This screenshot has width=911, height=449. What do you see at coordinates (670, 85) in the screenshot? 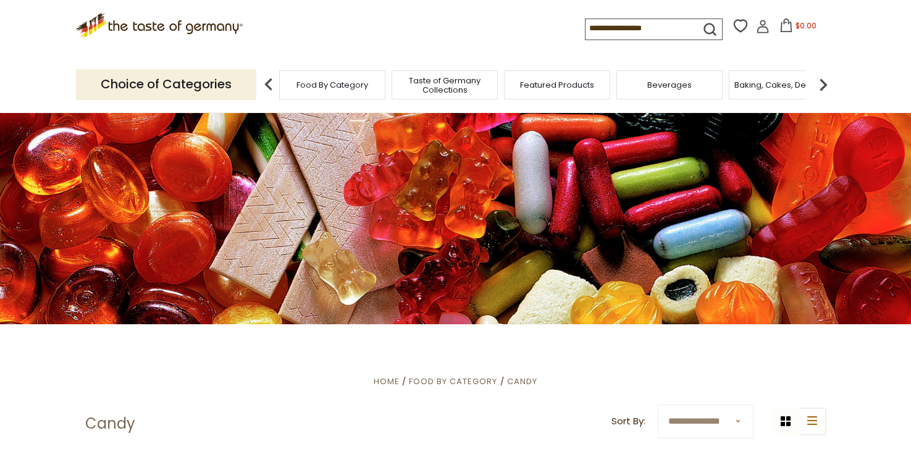
I see `a: Beverages` at bounding box center [670, 85].